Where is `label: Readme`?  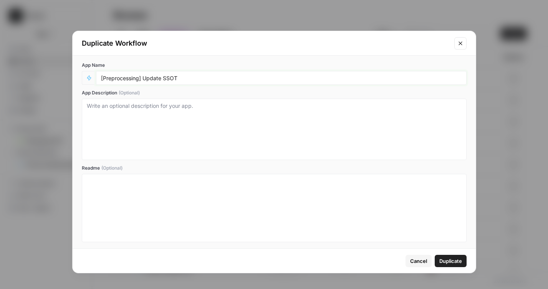 label: Readme is located at coordinates (274, 168).